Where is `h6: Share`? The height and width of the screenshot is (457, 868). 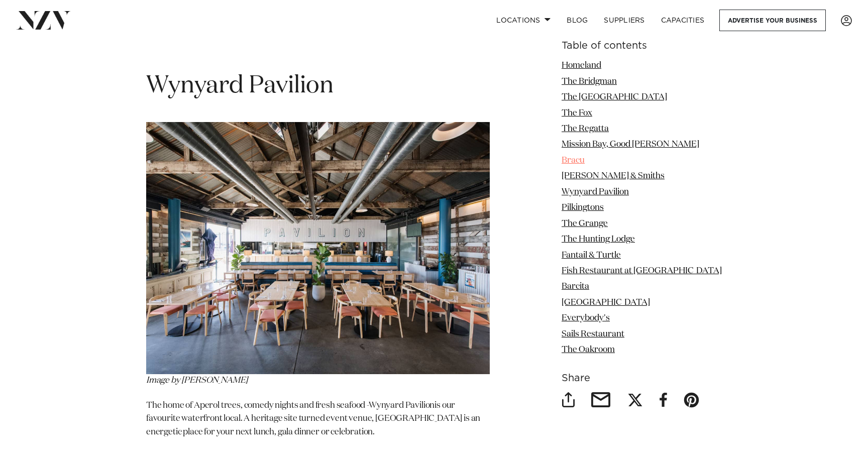 h6: Share is located at coordinates (642, 378).